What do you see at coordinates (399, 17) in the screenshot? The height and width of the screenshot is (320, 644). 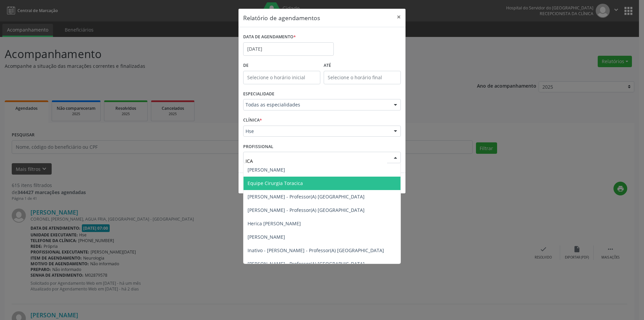 I see `button: Close` at bounding box center [399, 17].